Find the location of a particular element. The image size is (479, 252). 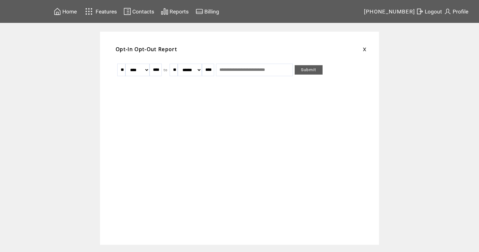

span: Opt-In Opt-Out Report is located at coordinates (146, 49).